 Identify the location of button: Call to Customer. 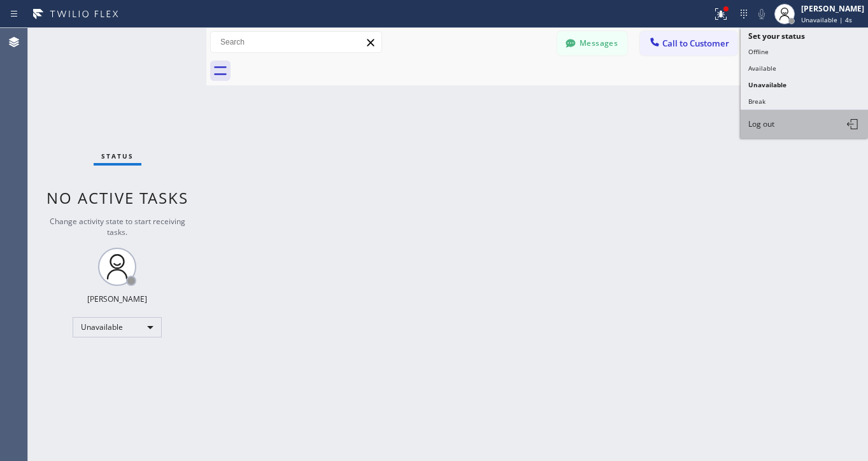
(688, 44).